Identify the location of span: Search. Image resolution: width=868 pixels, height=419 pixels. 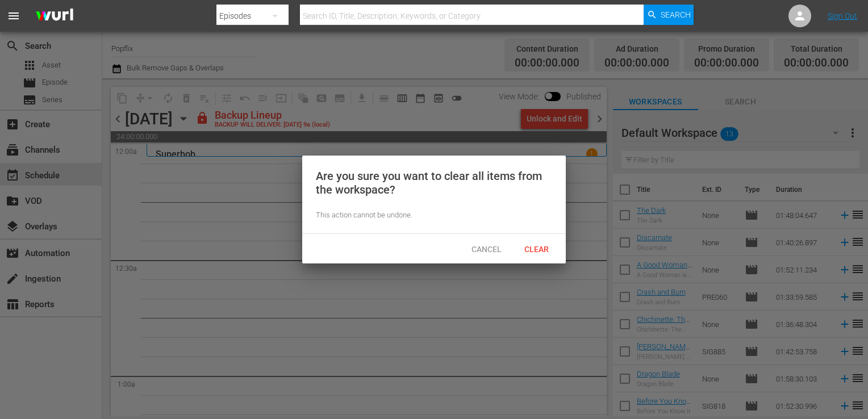
(675, 15).